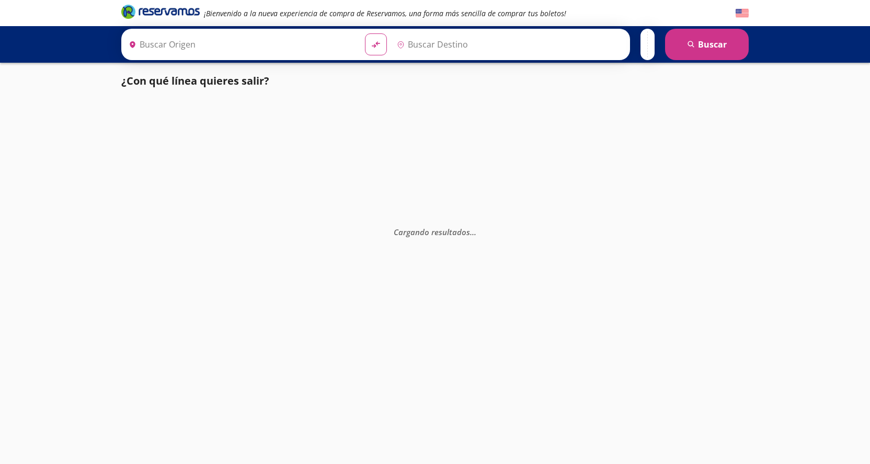  What do you see at coordinates (161, 12) in the screenshot?
I see `i: Brand Logo` at bounding box center [161, 12].